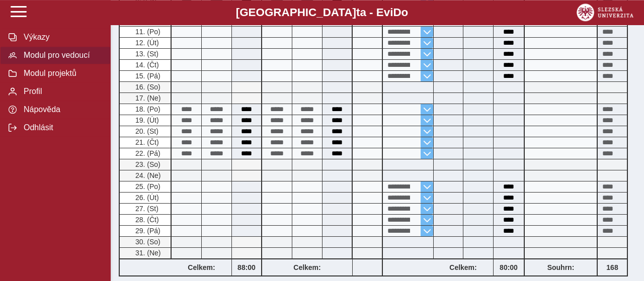 This screenshot has height=281, width=644. Describe the element at coordinates (247, 268) in the screenshot. I see `b: 88:00` at that location.